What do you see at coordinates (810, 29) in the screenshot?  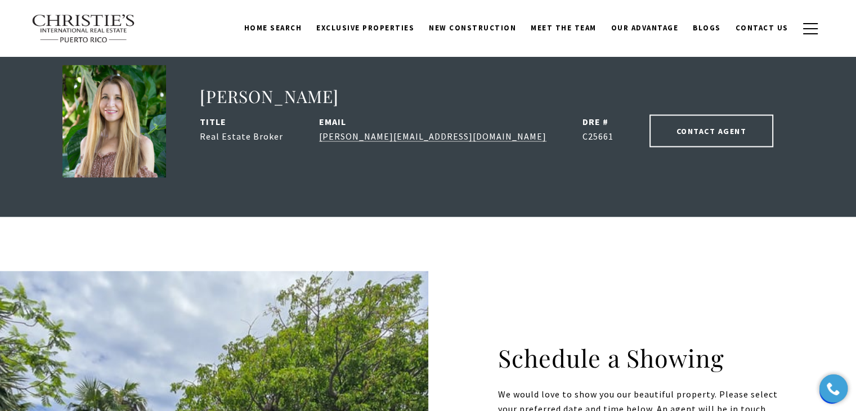 I see `button: button` at bounding box center [810, 29].